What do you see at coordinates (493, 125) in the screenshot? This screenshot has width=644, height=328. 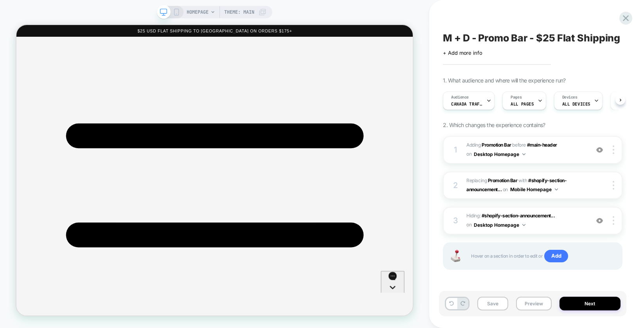 I see `span: 2. Which changes the experience contains?` at bounding box center [493, 125].